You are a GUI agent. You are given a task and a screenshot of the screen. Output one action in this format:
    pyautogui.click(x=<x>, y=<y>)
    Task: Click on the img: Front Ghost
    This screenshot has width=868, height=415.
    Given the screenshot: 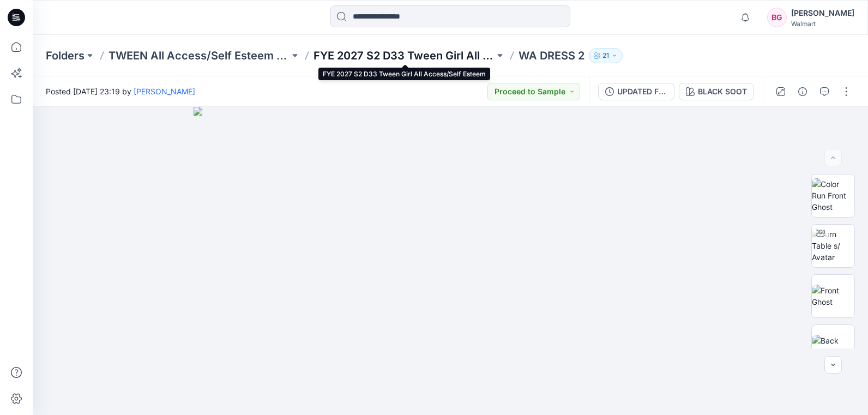 What is the action you would take?
    pyautogui.click(x=833, y=296)
    